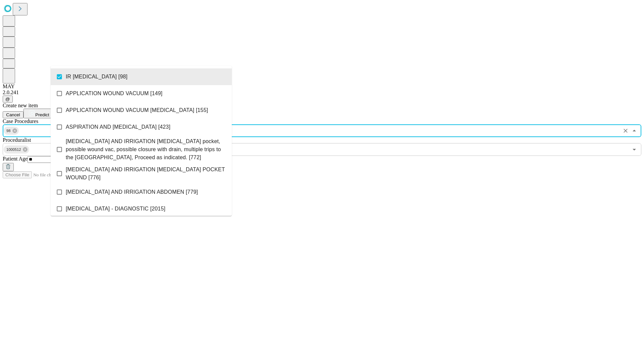  I want to click on span: Cancel, so click(13, 115).